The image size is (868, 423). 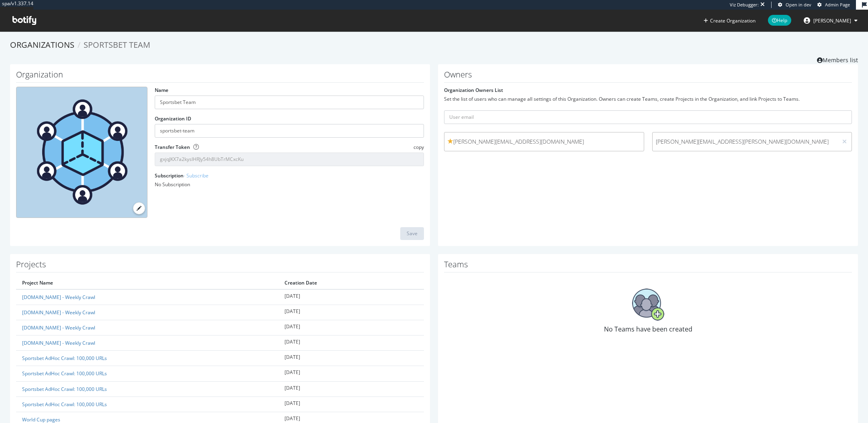 I want to click on label: Organization Owners List, so click(x=474, y=90).